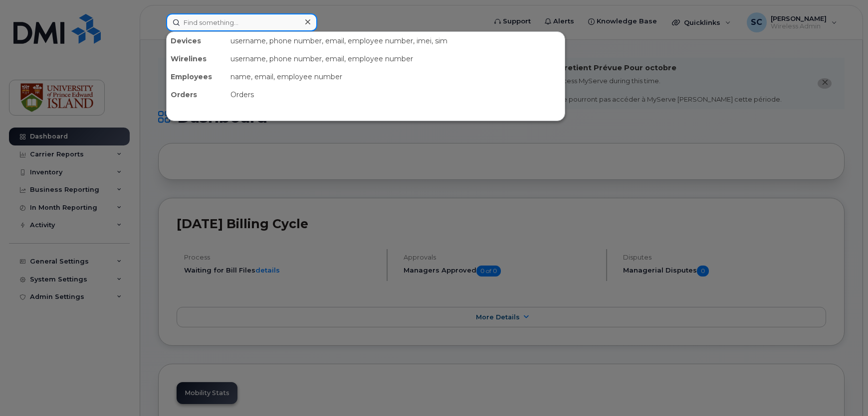  What do you see at coordinates (196, 41) in the screenshot?
I see `div: Devices` at bounding box center [196, 41].